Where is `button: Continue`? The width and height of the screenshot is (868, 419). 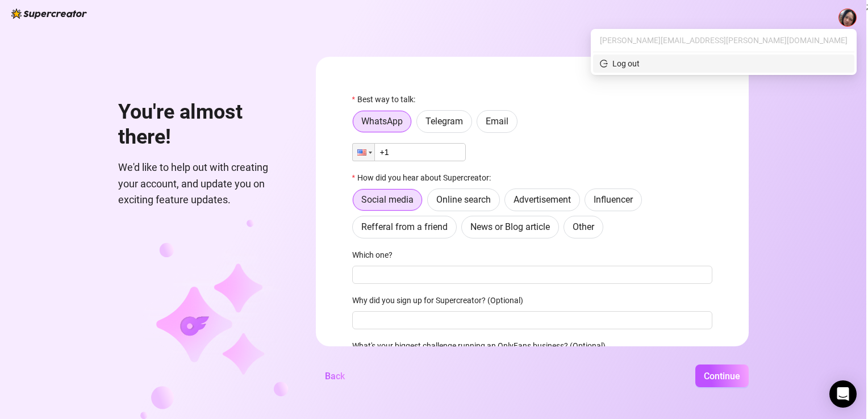
button: Continue is located at coordinates (722, 376).